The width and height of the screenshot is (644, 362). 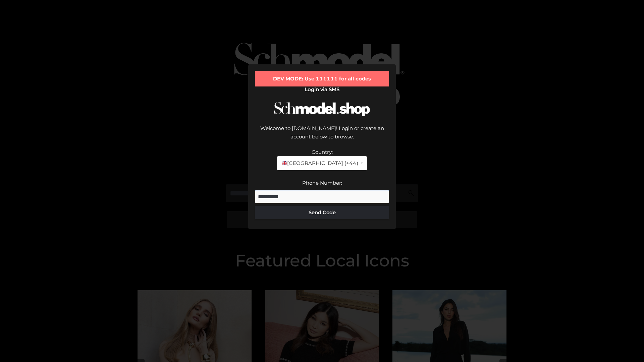 What do you see at coordinates (322, 109) in the screenshot?
I see `img: Schmodel Logo` at bounding box center [322, 109].